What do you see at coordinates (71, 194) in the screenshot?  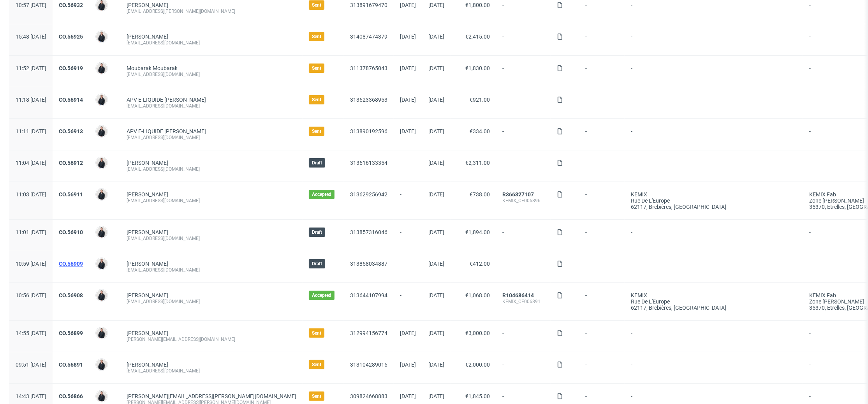 I see `a: CO.56911` at bounding box center [71, 194].